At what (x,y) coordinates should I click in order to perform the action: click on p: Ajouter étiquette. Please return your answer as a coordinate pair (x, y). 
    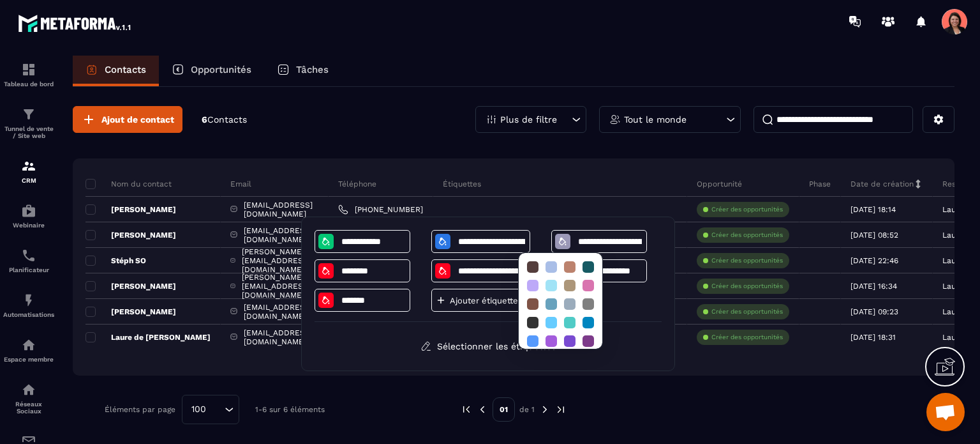
    Looking at the image, I should click on (488, 300).